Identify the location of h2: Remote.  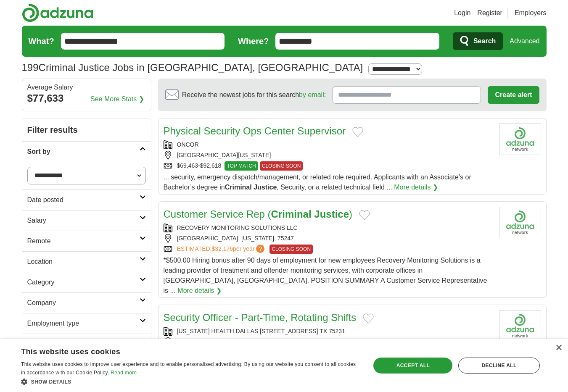
(83, 241).